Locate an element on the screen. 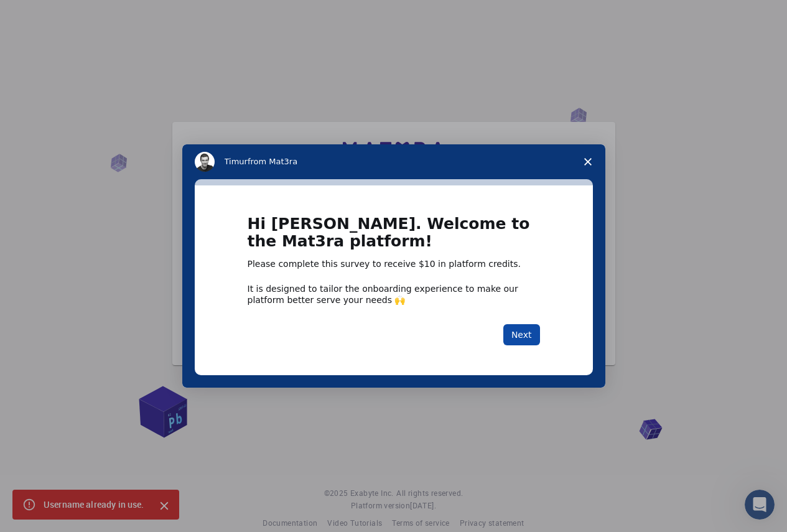 This screenshot has height=532, width=787. span: Close survey is located at coordinates (588, 162).